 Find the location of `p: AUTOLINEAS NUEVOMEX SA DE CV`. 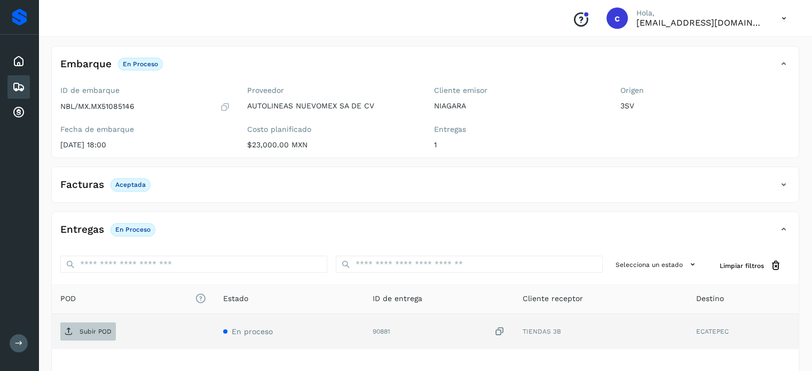

p: AUTOLINEAS NUEVOMEX SA DE CV is located at coordinates (332, 106).